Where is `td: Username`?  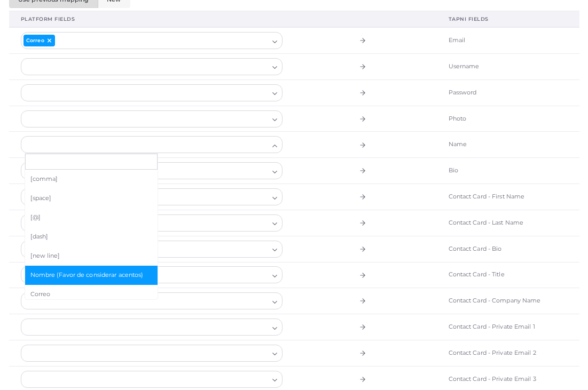
td: Username is located at coordinates (496, 67).